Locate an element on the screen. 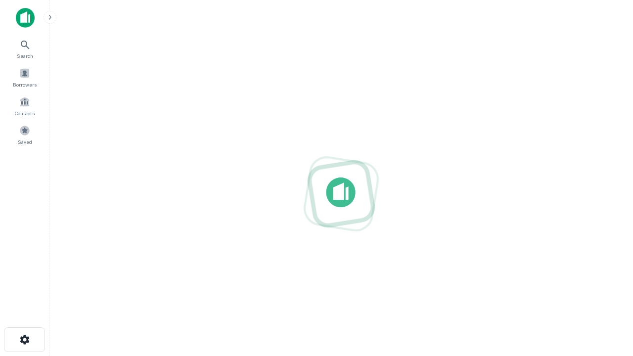 The height and width of the screenshot is (356, 633). span: Borrowers is located at coordinates (25, 85).